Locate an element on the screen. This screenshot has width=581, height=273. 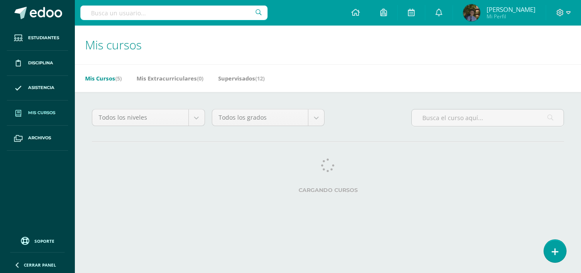
a: Soporte is located at coordinates (37, 240).